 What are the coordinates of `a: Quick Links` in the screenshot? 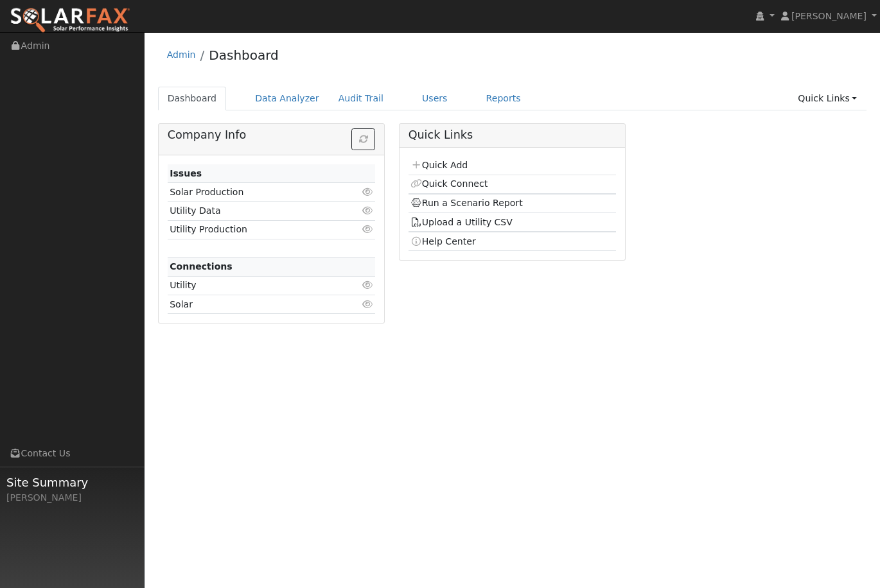 It's located at (827, 98).